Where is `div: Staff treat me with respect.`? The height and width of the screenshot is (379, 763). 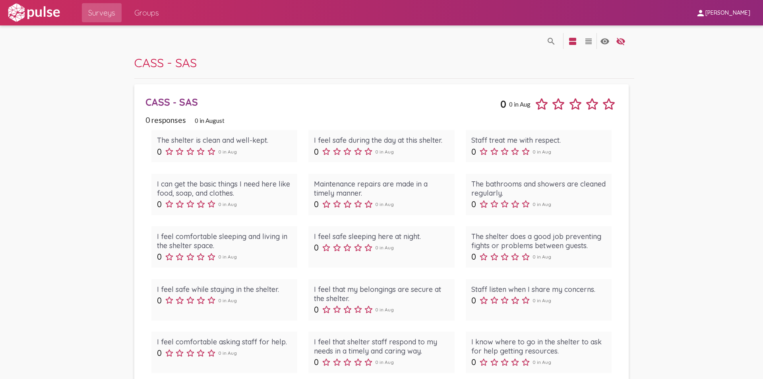
div: Staff treat me with respect. is located at coordinates (539, 140).